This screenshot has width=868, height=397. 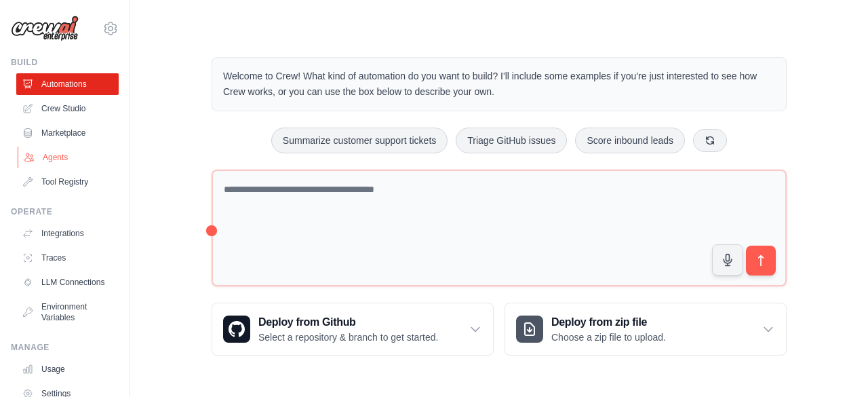 I want to click on button: Triage GitHub issues, so click(x=512, y=140).